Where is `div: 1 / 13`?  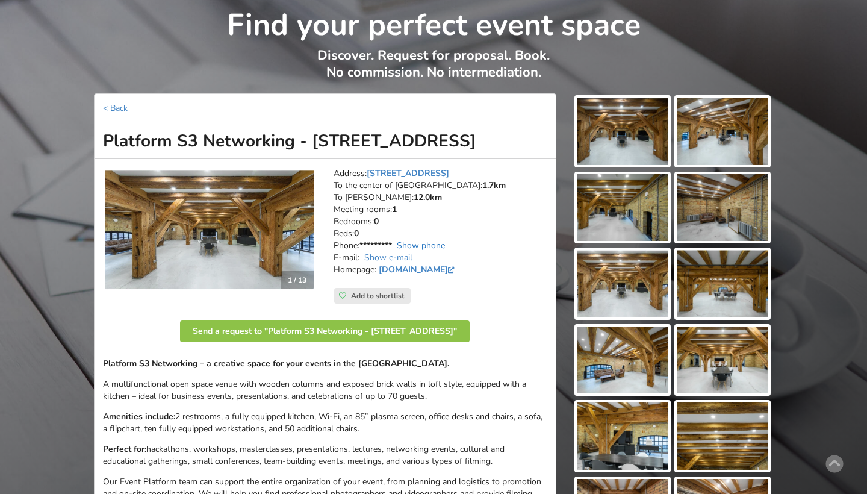
div: 1 / 13 is located at coordinates (297, 280).